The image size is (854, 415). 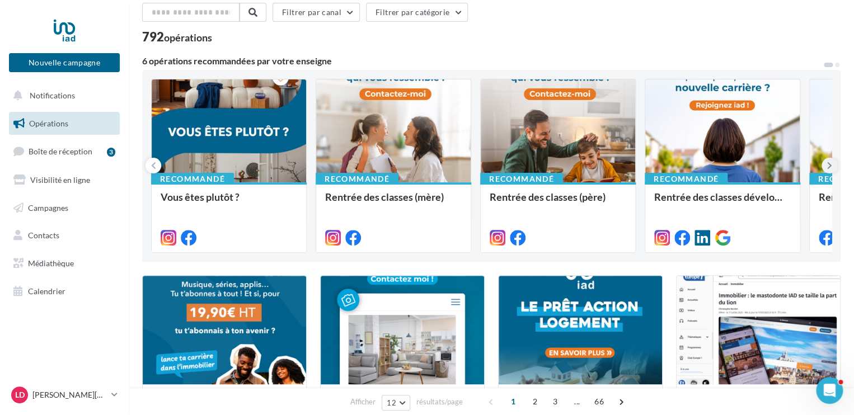 I want to click on span: Médiathèque, so click(x=51, y=263).